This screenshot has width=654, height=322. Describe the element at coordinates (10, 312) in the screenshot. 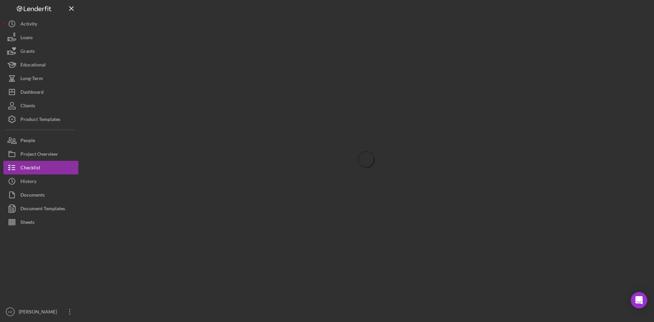

I see `text: HZ` at that location.